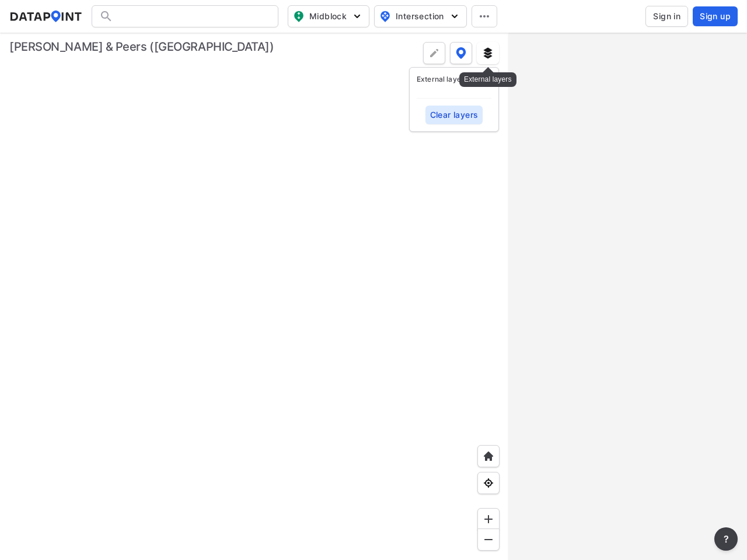 This screenshot has width=747, height=560. Describe the element at coordinates (714, 16) in the screenshot. I see `button: Sign up` at that location.